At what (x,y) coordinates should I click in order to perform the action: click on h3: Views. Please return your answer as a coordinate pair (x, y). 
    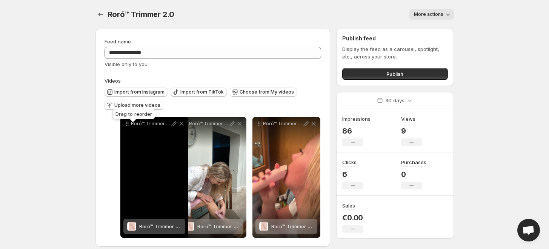
    Looking at the image, I should click on (409, 119).